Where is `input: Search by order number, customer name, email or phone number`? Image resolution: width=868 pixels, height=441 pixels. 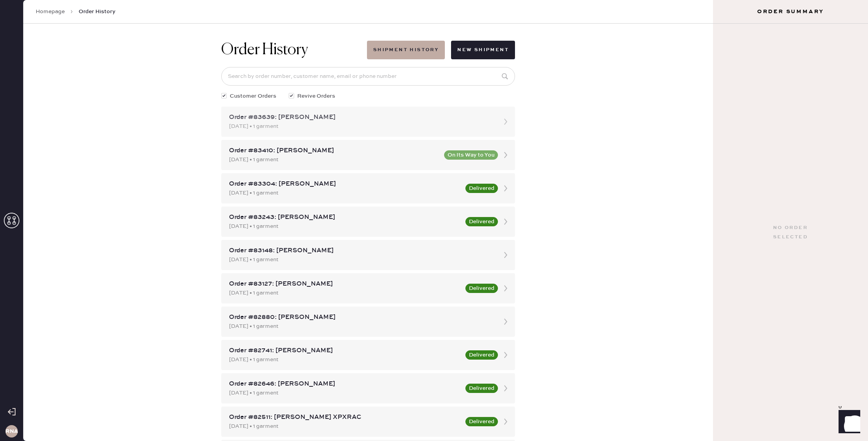 input: Search by order number, customer name, email or phone number is located at coordinates (368, 76).